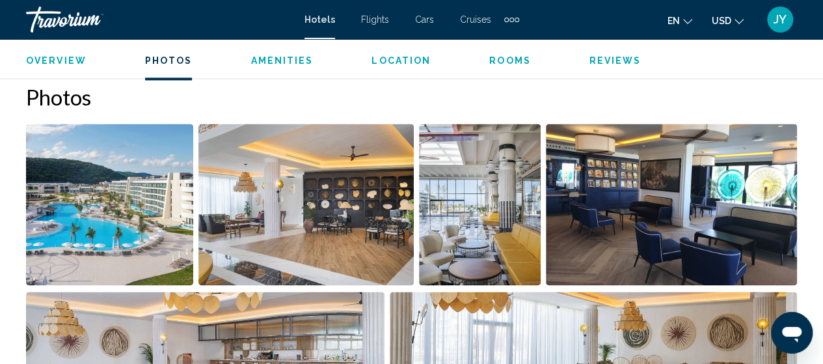  Describe the element at coordinates (476, 20) in the screenshot. I see `a: Cruises` at that location.